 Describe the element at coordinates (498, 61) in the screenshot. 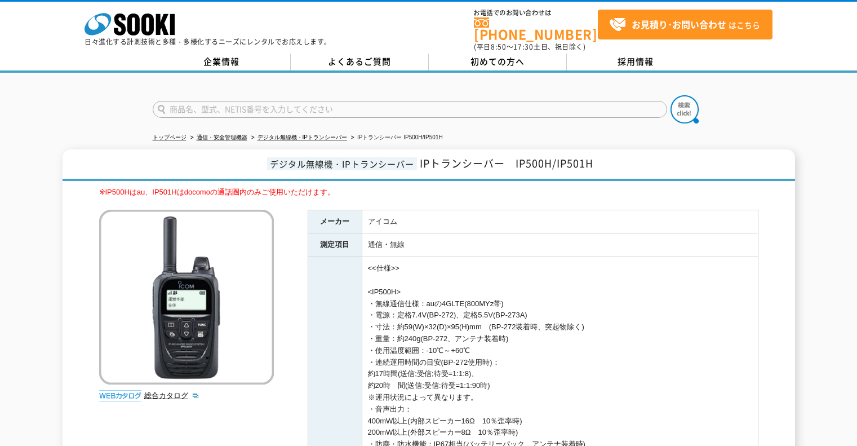

I see `span: 初めての方へ` at that location.